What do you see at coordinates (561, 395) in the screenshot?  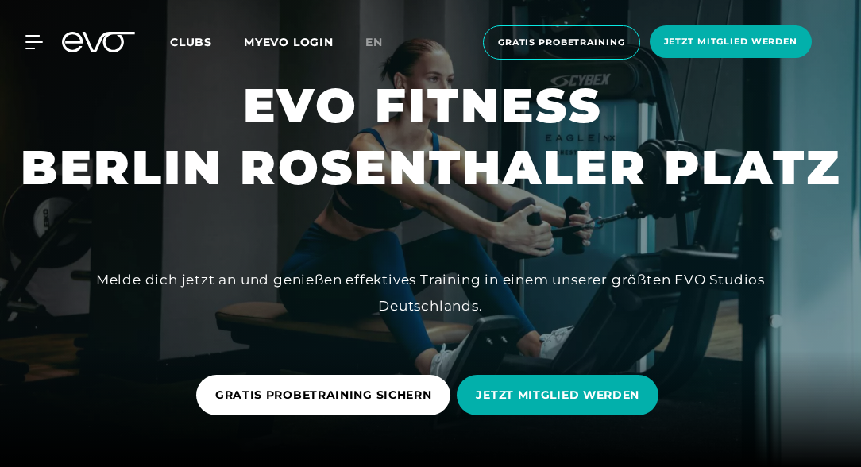 I see `a: JETZT MITGLIED WERDEN` at bounding box center [561, 395].